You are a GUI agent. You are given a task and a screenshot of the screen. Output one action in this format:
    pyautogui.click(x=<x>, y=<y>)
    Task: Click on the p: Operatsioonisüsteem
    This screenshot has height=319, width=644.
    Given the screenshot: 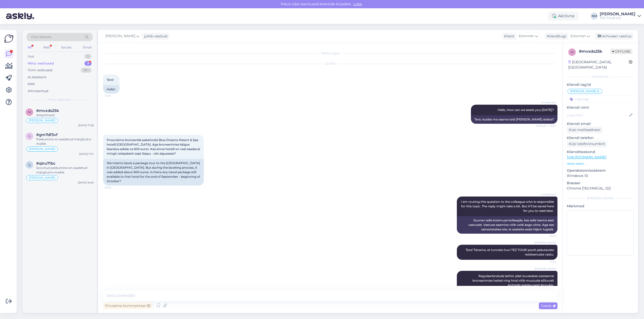 What is the action you would take?
    pyautogui.click(x=600, y=170)
    